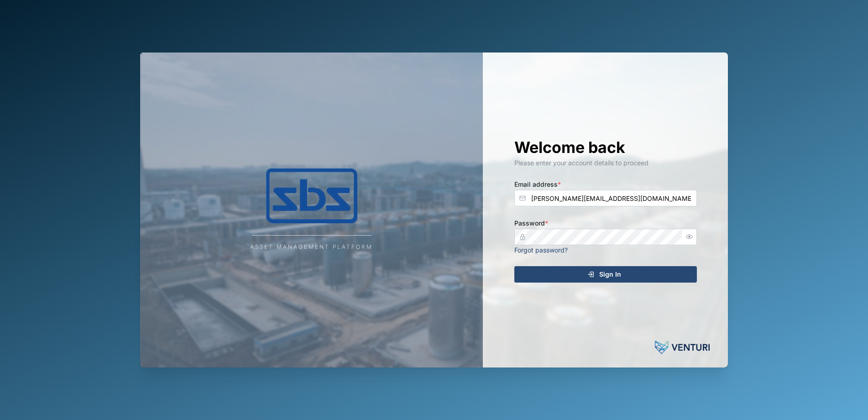 Image resolution: width=868 pixels, height=420 pixels. What do you see at coordinates (606, 198) in the screenshot?
I see `input: Enter your email` at bounding box center [606, 198].